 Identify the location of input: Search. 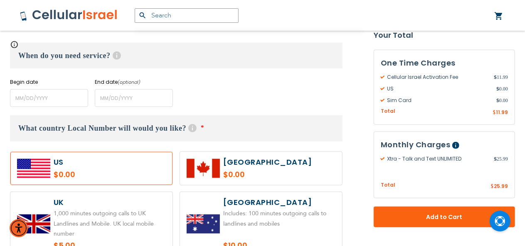
(187, 15).